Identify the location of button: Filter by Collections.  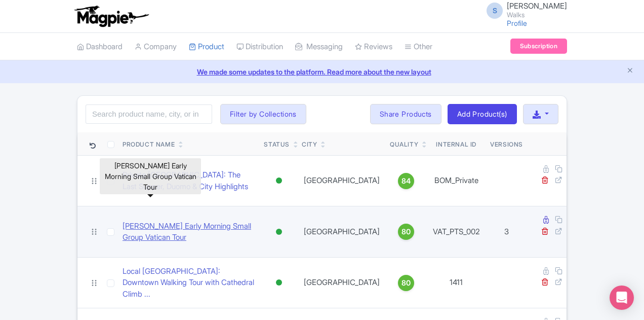
(263, 114).